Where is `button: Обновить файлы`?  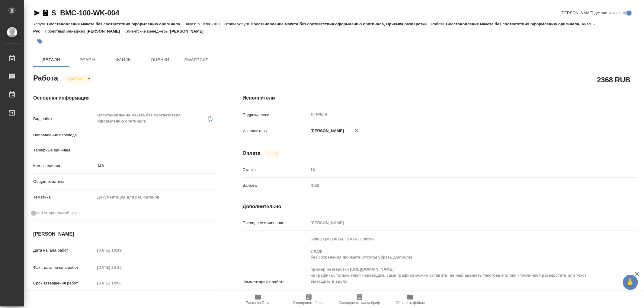
button: Обновить файлы is located at coordinates (410, 300).